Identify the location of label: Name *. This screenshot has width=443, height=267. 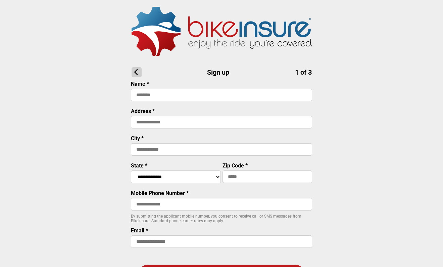
(140, 84).